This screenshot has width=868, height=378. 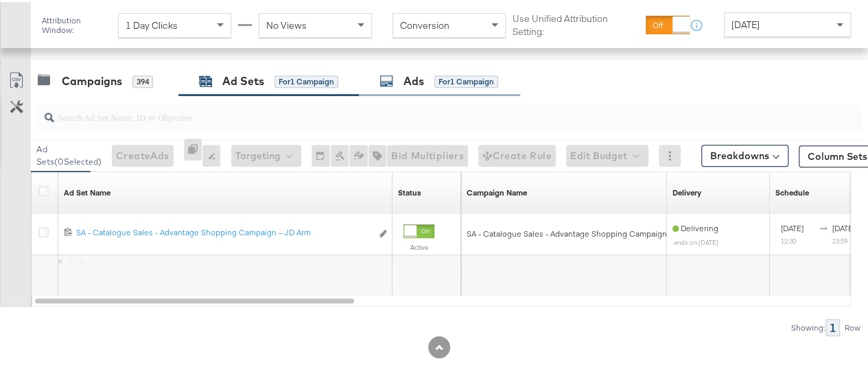 What do you see at coordinates (792, 191) in the screenshot?
I see `a: Shows when your Ad Set is scheduled to deliver.` at bounding box center [792, 191].